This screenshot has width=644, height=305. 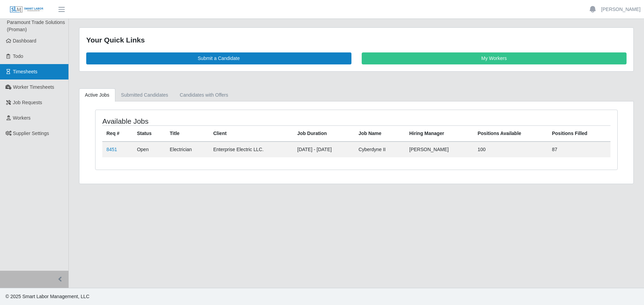 What do you see at coordinates (510, 149) in the screenshot?
I see `td: 100` at bounding box center [510, 149].